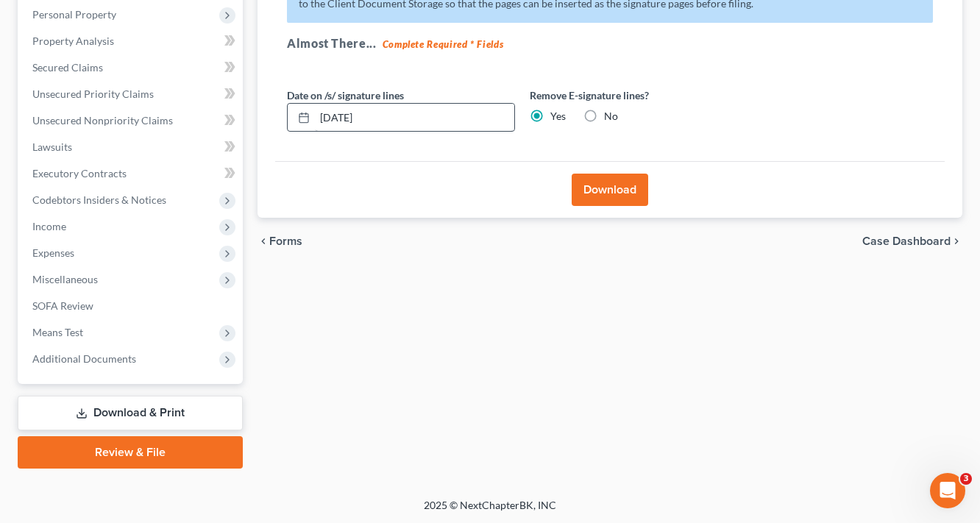 The height and width of the screenshot is (523, 980). What do you see at coordinates (443, 44) in the screenshot?
I see `strong: Complete Required * Fields` at bounding box center [443, 44].